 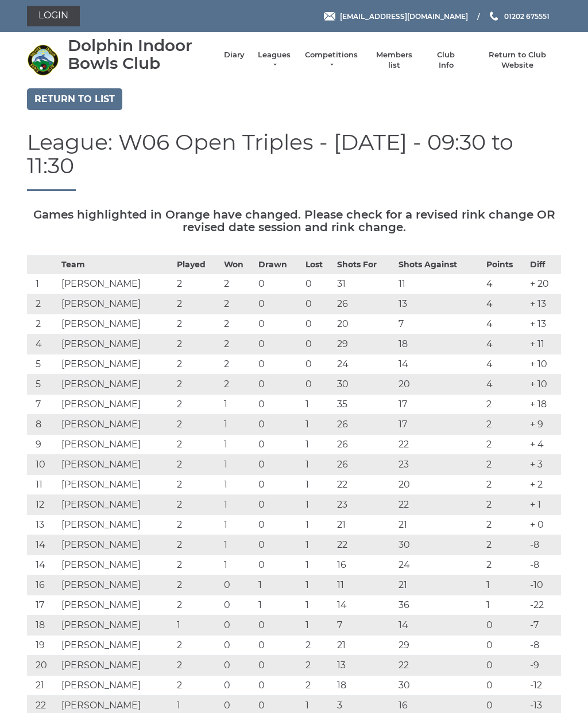 What do you see at coordinates (365, 265) in the screenshot?
I see `th: Shots For` at bounding box center [365, 265].